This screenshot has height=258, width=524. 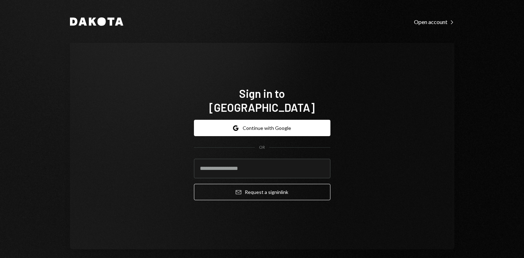 I want to click on button: Continue with Google, so click(x=262, y=128).